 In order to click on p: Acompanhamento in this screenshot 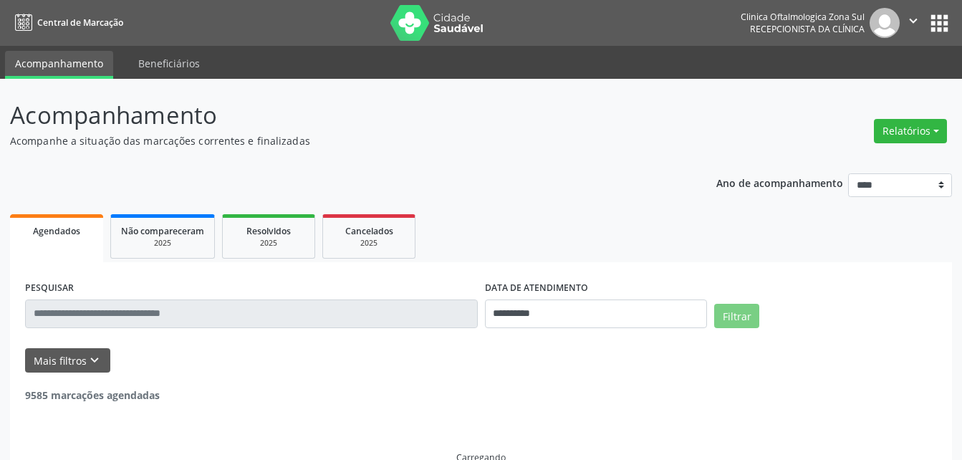, I will do `click(339, 115)`.